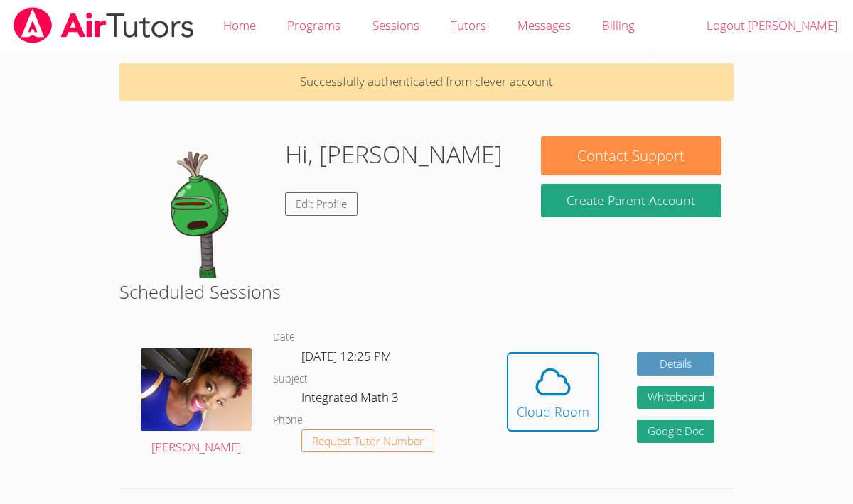 This screenshot has height=504, width=853. What do you see at coordinates (553, 412) in the screenshot?
I see `div: Cloud Room` at bounding box center [553, 412].